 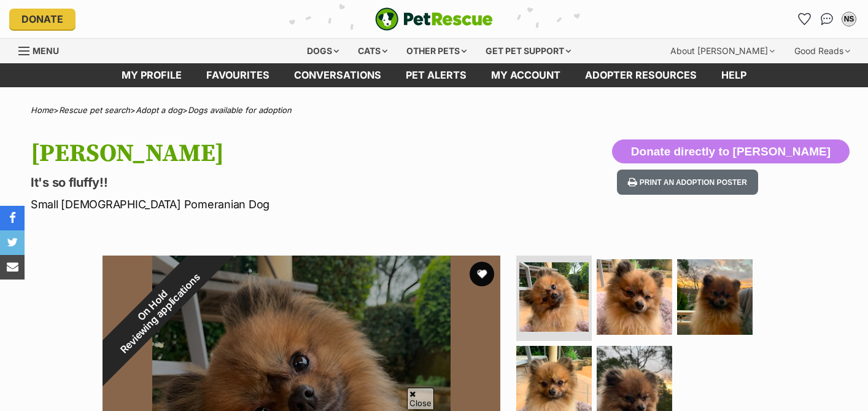 I want to click on a: PetRescue, so click(x=434, y=19).